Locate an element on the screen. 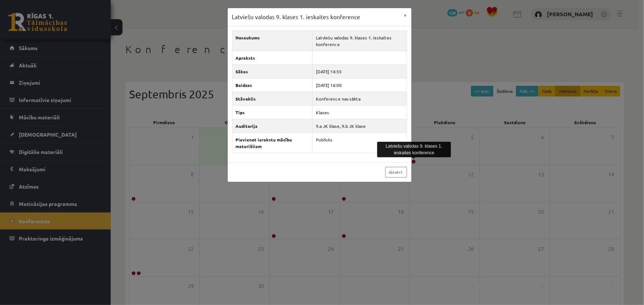  th: Pievienot ierakstu mācību materiāliem is located at coordinates (272, 143).